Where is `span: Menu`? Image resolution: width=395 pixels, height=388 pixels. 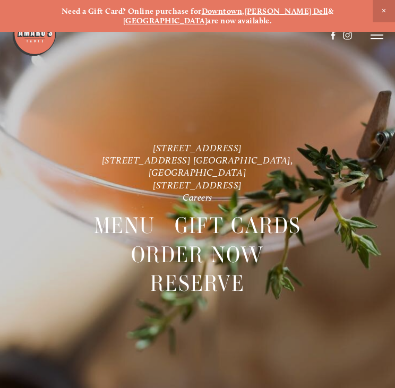 span: Menu is located at coordinates (124, 226).